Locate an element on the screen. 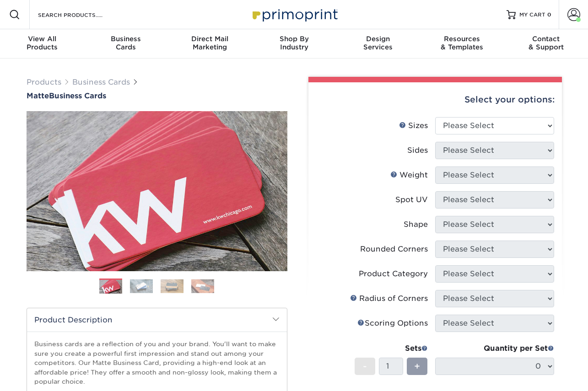  span: Business is located at coordinates (126, 39).